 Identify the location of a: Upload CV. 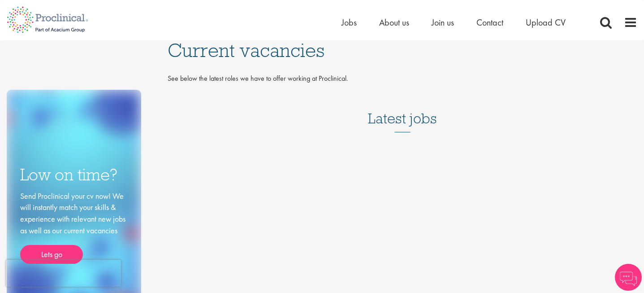
(545, 22).